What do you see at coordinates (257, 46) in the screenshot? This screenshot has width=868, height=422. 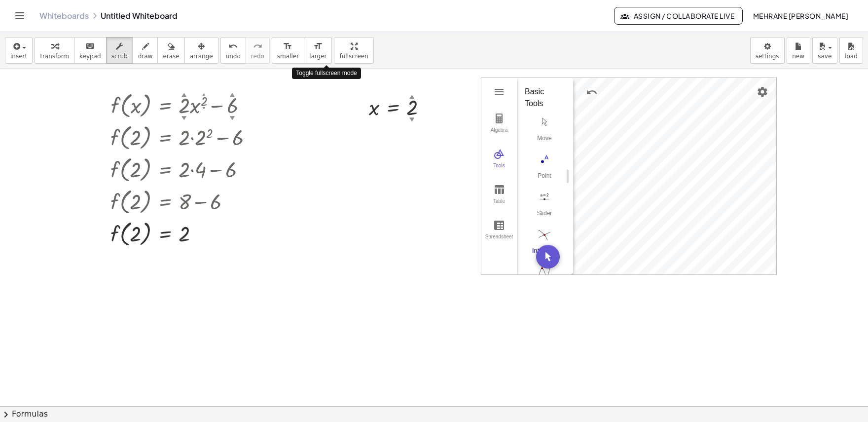 I see `i: redo` at bounding box center [257, 46].